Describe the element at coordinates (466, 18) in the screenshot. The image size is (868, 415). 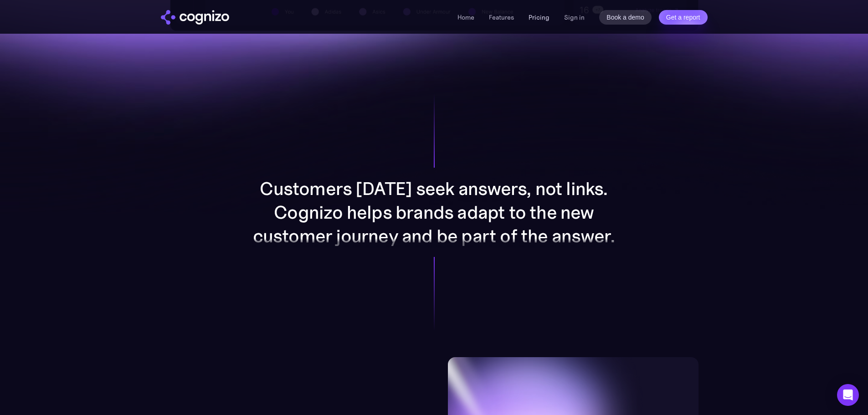
I see `a: Home` at that location.